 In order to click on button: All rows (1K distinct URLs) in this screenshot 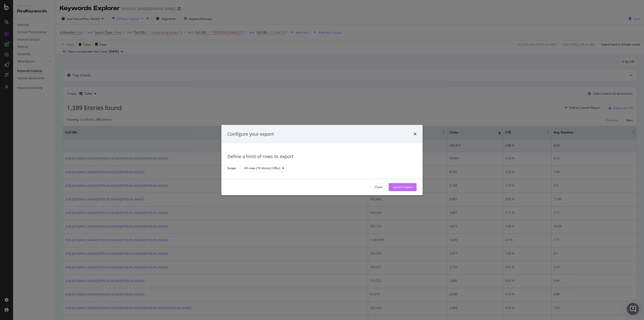, I will do `click(263, 168)`.